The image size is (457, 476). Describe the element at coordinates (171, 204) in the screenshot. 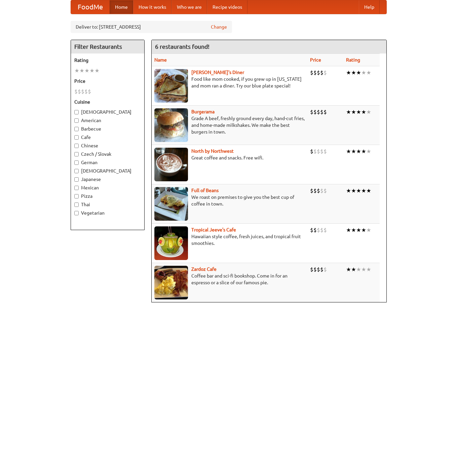

I see `img: beans.jpg` at that location.